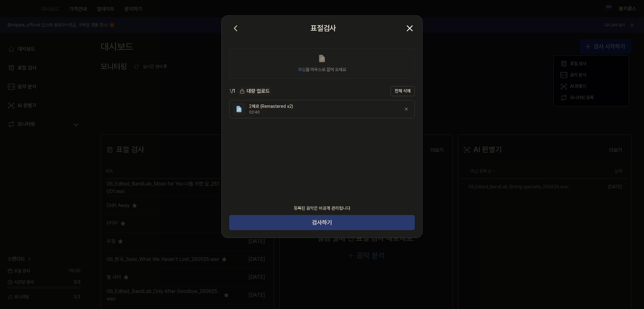  Describe the element at coordinates (255, 91) in the screenshot. I see `button: 대량 업로드` at that location.